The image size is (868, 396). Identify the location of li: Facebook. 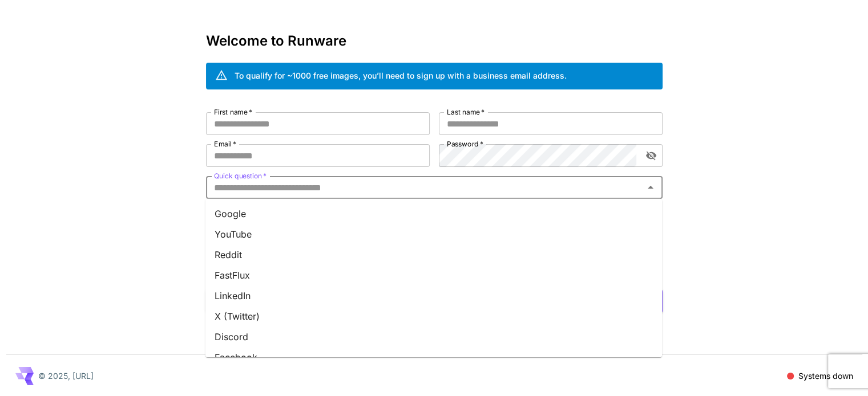
(434, 357).